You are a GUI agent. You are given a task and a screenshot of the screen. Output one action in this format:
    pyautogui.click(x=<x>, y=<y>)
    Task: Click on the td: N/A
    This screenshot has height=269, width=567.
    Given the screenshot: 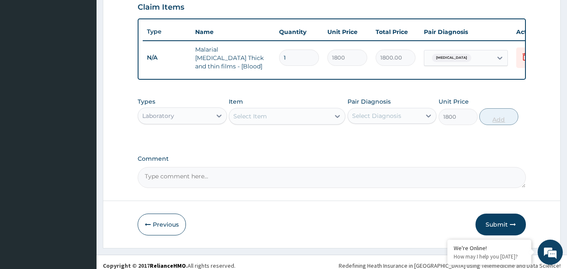 What is the action you would take?
    pyautogui.click(x=167, y=58)
    